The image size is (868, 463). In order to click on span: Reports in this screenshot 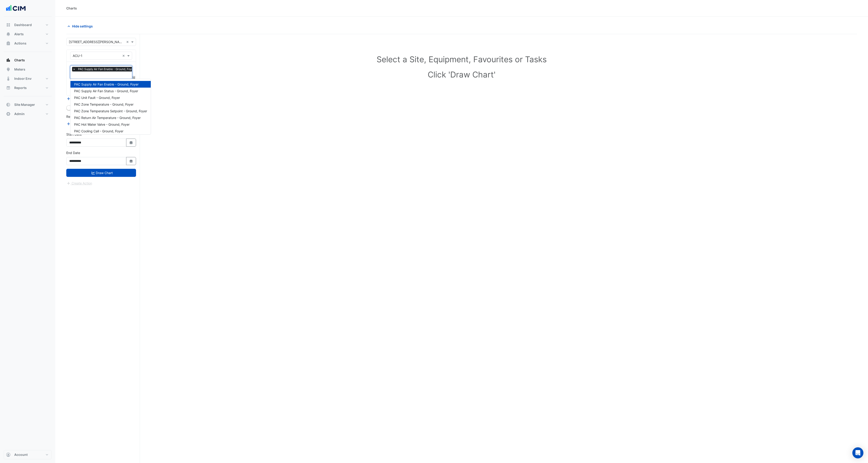, I will do `click(21, 88)`.